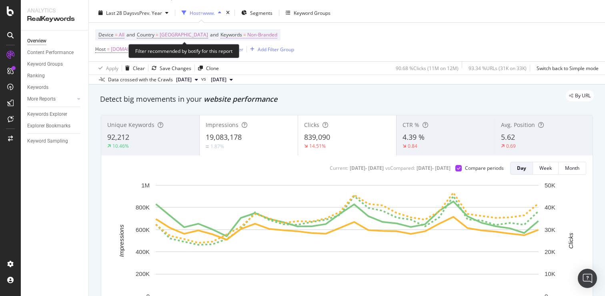 This screenshot has width=605, height=296. What do you see at coordinates (257, 13) in the screenshot?
I see `button: Segments` at bounding box center [257, 13].